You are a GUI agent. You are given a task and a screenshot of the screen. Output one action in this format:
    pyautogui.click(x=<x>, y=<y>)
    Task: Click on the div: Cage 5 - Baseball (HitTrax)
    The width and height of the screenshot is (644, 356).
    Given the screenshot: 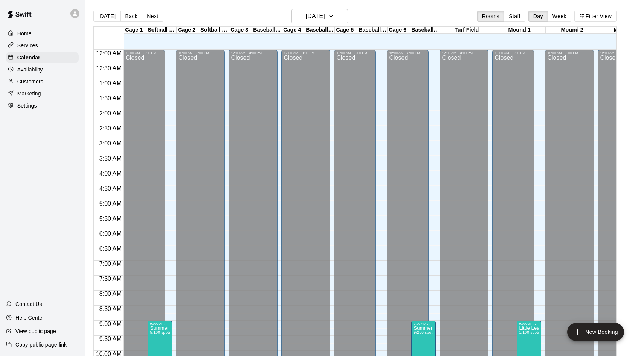 What is the action you would take?
    pyautogui.click(x=361, y=30)
    